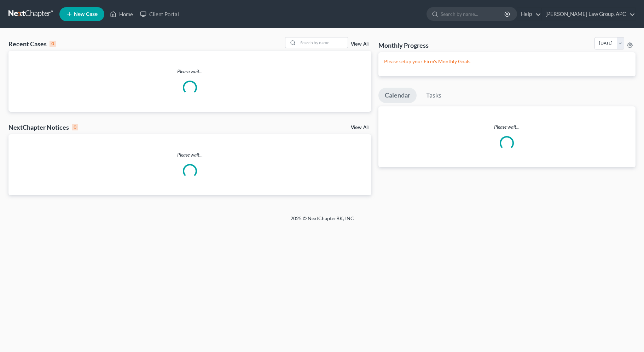 The width and height of the screenshot is (644, 352). Describe the element at coordinates (85, 14) in the screenshot. I see `span: New Case` at that location.